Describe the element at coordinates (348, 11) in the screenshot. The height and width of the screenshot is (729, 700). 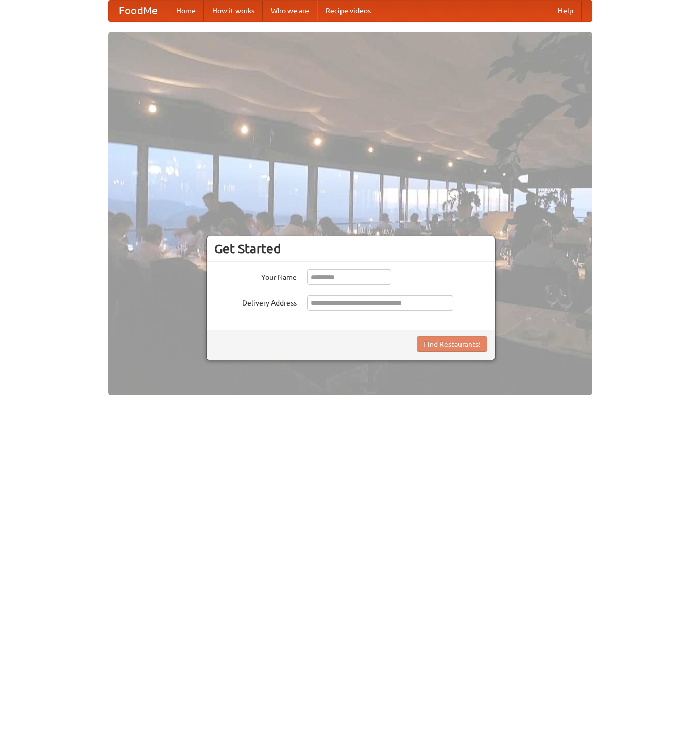
I see `a: Recipe videos` at that location.